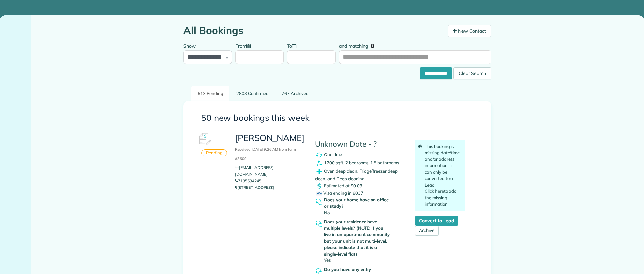 This screenshot has width=644, height=274. What do you see at coordinates (210, 93) in the screenshot?
I see `a: 613 Pending` at bounding box center [210, 93].